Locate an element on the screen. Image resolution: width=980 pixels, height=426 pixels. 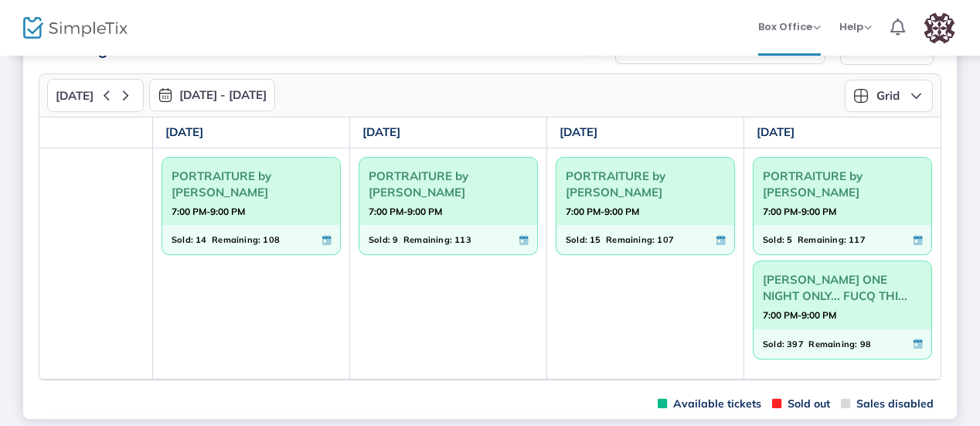
span: 5 is located at coordinates (788, 240).